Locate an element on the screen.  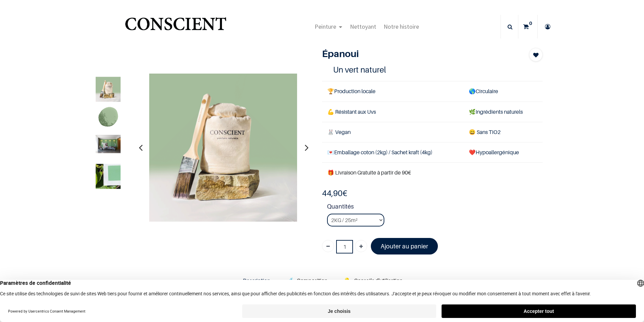
span: Nettoyant is located at coordinates (364, 26).